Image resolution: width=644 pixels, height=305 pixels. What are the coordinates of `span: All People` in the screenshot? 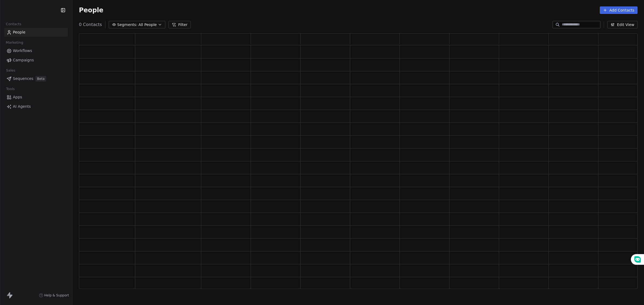 It's located at (148, 25).